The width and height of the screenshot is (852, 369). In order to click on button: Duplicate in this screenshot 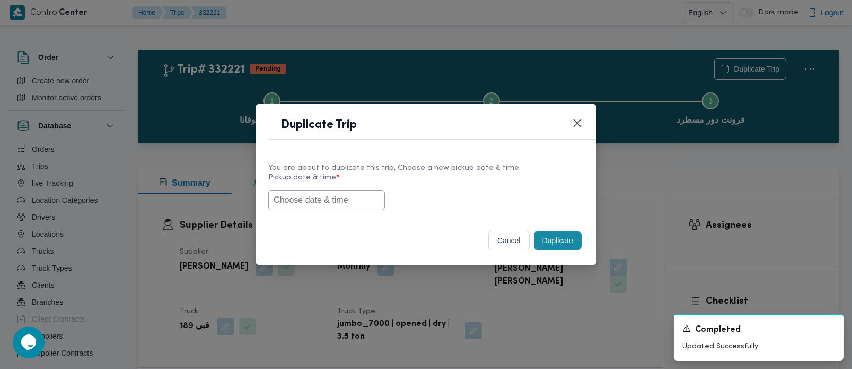, I will do `click(558, 240)`.